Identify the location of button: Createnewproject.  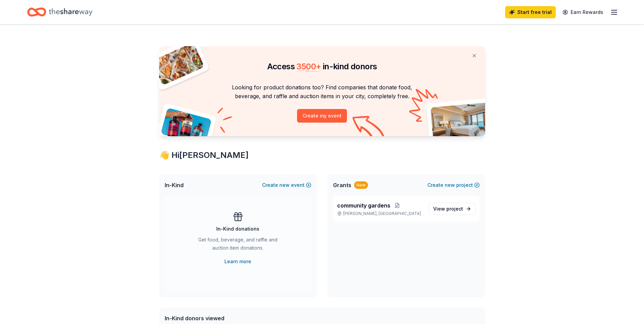
(454, 185).